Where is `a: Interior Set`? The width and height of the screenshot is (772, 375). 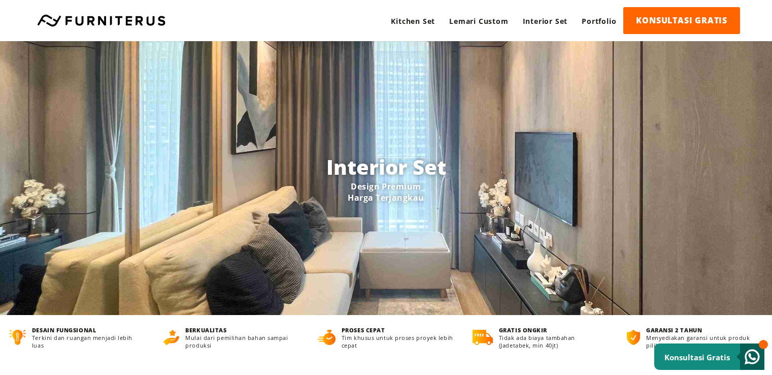 a: Interior Set is located at coordinates (545, 21).